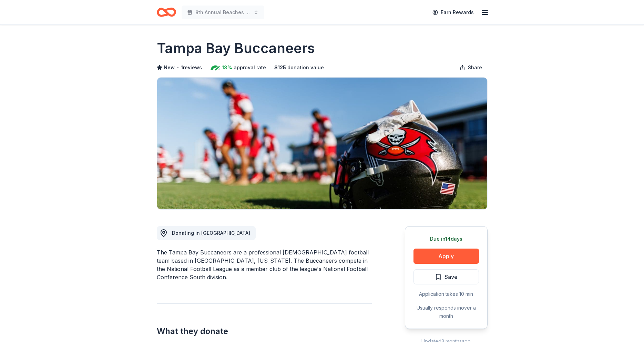 This screenshot has width=644, height=342. What do you see at coordinates (453, 12) in the screenshot?
I see `a: Earn Rewards` at bounding box center [453, 12].